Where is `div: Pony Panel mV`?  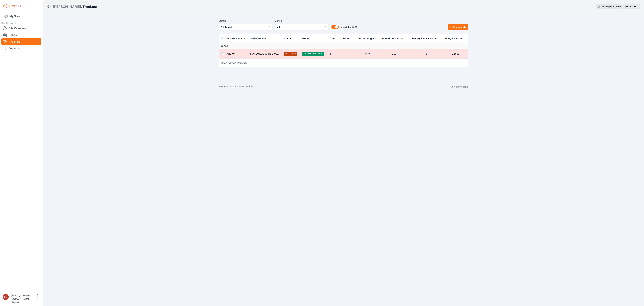 div: Pony Panel mV is located at coordinates (453, 39).